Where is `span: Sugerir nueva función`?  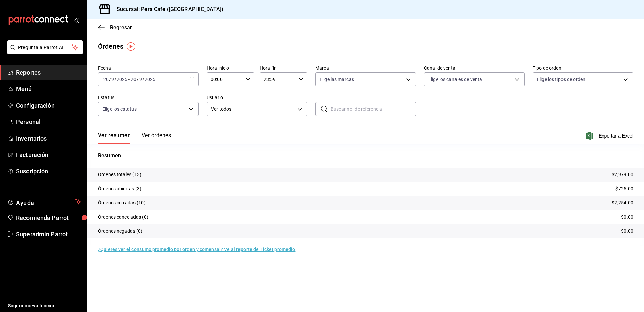
span: Sugerir nueva función is located at coordinates (45, 306).